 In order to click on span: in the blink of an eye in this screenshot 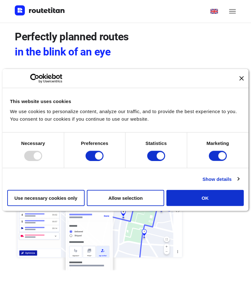, I will do `click(101, 52)`.